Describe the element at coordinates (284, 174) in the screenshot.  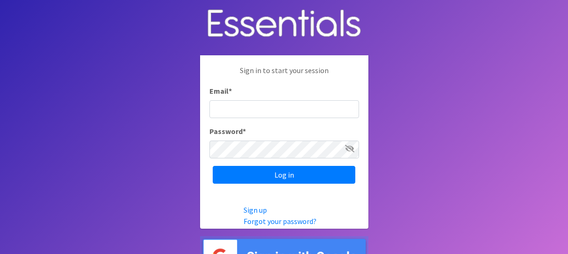
I see `input: Log in` at that location.